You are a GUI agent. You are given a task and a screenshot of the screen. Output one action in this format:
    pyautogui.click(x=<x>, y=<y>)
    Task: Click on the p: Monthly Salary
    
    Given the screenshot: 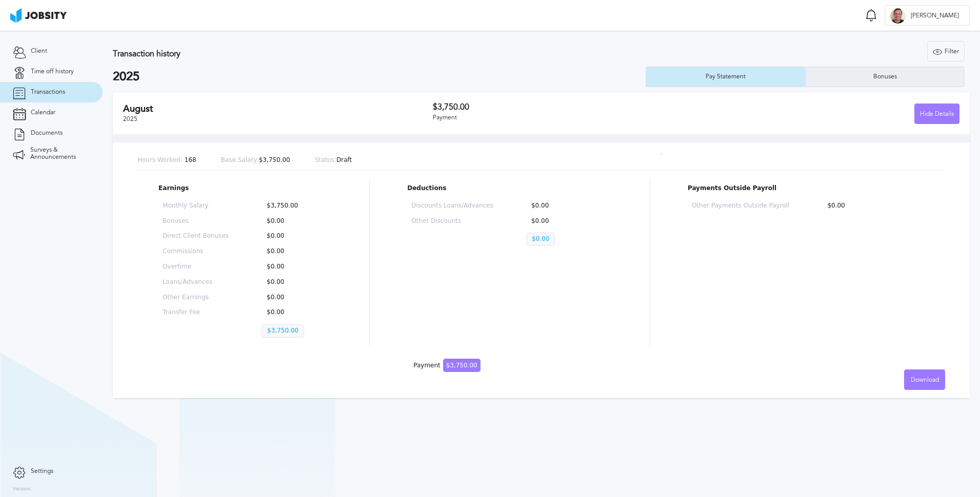 What is the action you would take?
    pyautogui.click(x=195, y=205)
    